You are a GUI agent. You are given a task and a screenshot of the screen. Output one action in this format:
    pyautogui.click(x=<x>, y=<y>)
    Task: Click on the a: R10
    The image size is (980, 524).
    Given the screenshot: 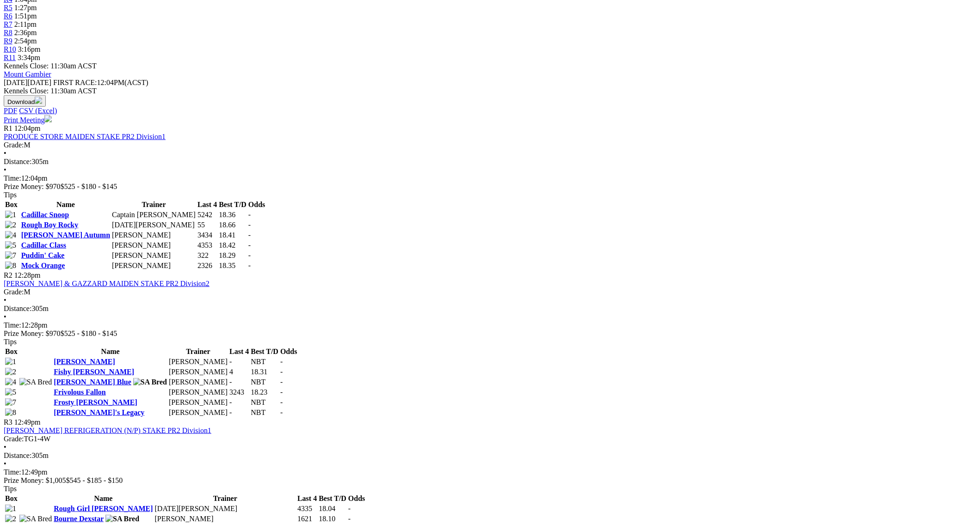 What is the action you would take?
    pyautogui.click(x=10, y=49)
    